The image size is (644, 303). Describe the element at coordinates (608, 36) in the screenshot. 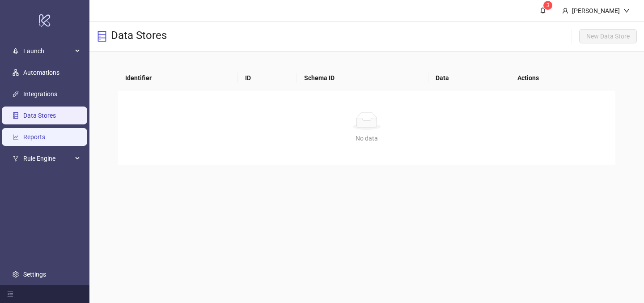

I see `button: New Data Store` at that location.